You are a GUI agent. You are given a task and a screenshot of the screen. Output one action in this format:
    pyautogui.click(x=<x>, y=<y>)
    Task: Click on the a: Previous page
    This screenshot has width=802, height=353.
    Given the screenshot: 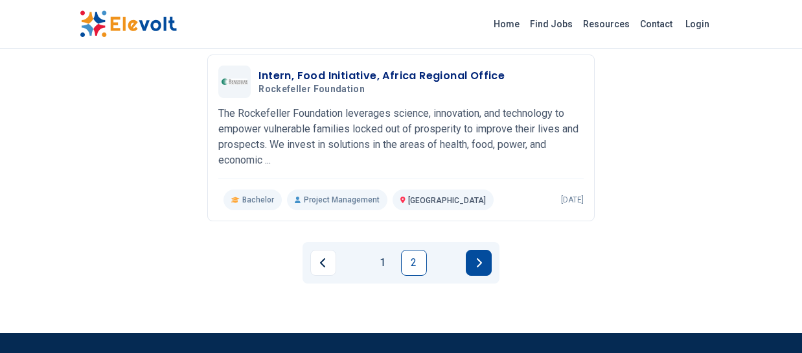 What is the action you would take?
    pyautogui.click(x=323, y=262)
    